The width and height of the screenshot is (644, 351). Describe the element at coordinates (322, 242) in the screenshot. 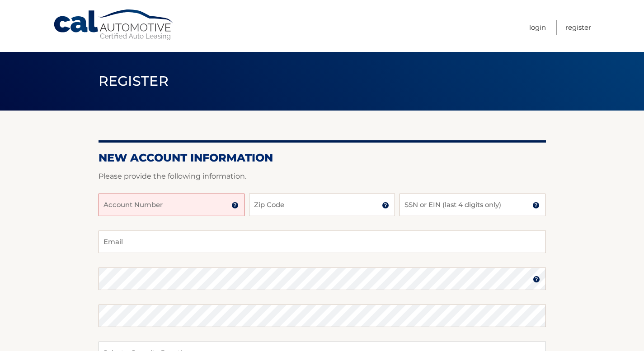

I see `input: Email` at that location.